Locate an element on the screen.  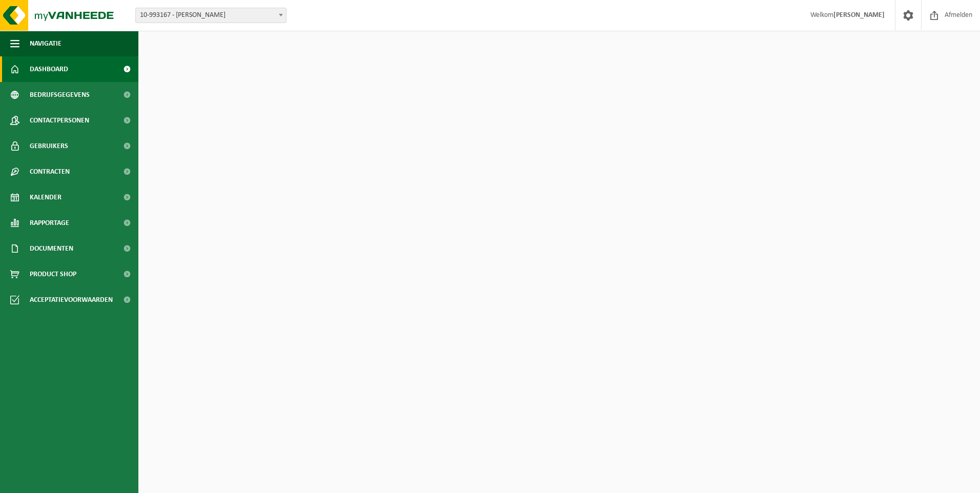
span: Kalender is located at coordinates (46, 197).